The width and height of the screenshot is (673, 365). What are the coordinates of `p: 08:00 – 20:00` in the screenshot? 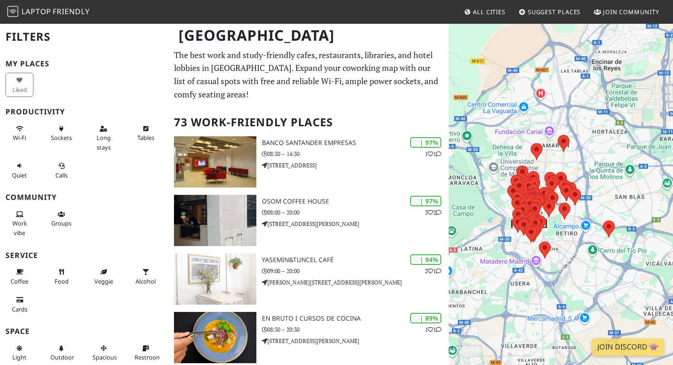 It's located at (355, 212).